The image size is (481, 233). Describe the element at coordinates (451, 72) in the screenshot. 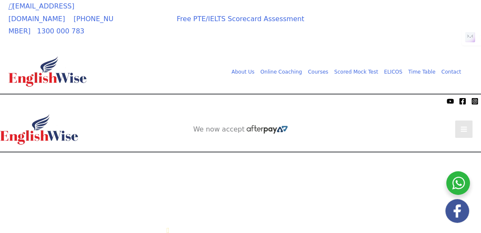

I see `a: Contact` at that location.